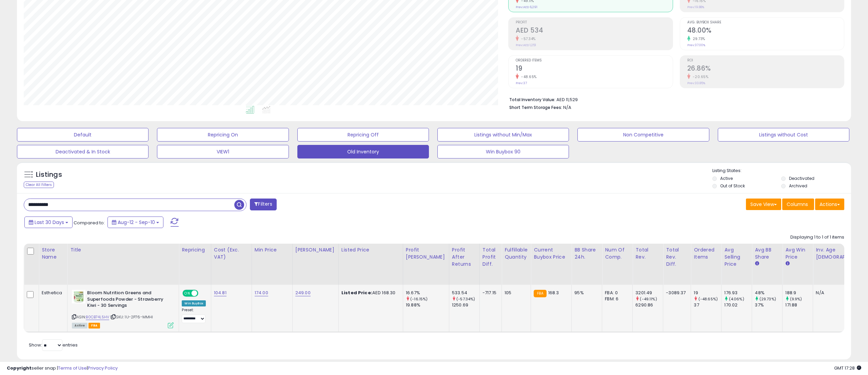  Describe the element at coordinates (132, 317) in the screenshot. I see `span: | SKU: 1U-2P76-MMHI` at that location.